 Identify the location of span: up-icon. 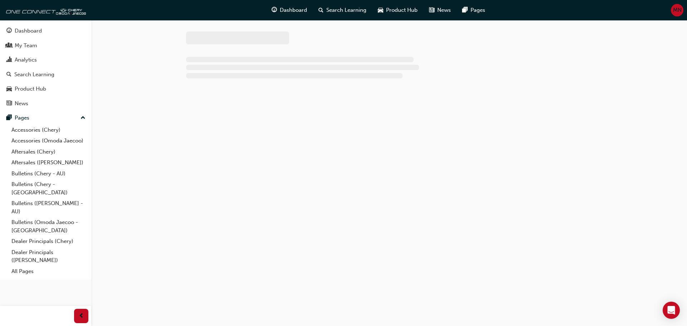
(83, 118).